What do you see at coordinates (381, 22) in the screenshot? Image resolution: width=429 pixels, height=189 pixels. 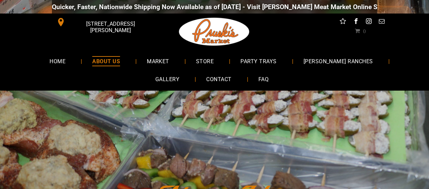 I see `a: email` at bounding box center [381, 22].